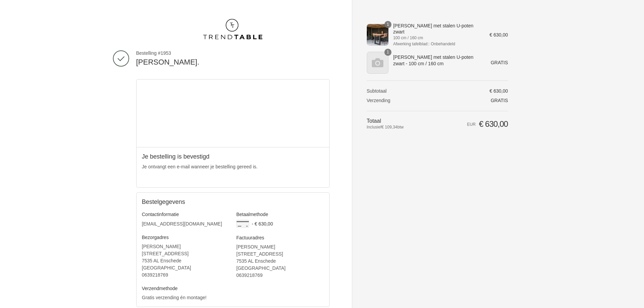 The width and height of the screenshot is (644, 308). I want to click on p: Je ontvangt een e-mail wanneer je bestelling gereed is., so click(233, 167).